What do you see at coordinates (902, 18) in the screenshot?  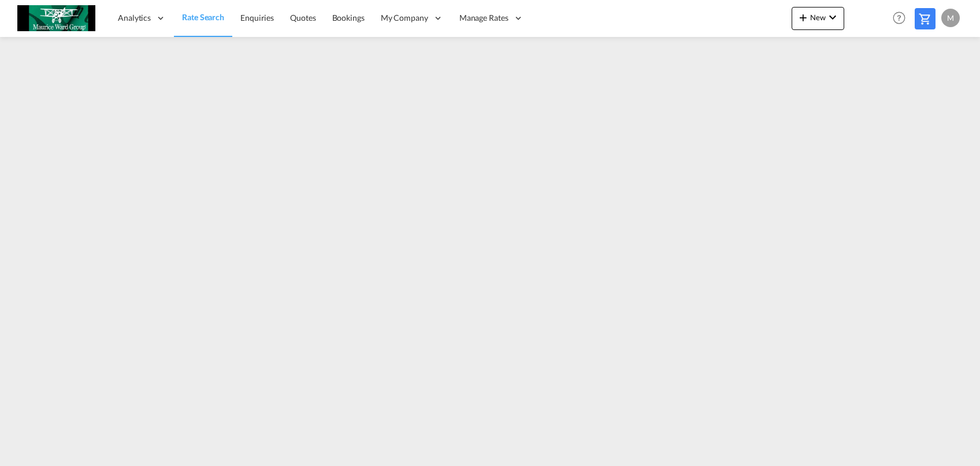 I see `div: Help` at bounding box center [902, 18].